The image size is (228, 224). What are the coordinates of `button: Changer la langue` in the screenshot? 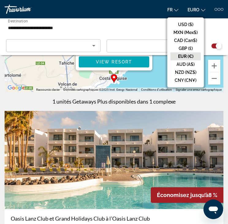 It's located at (173, 9).